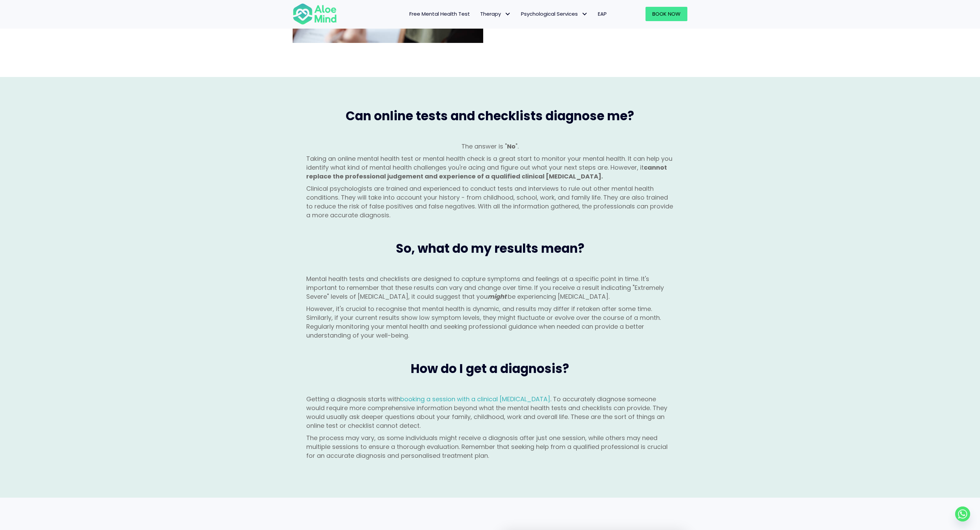 The width and height of the screenshot is (980, 530). I want to click on p: Mental health tests and checklists are designed to capture symptoms and feelings at a specific po..., so click(490, 288).